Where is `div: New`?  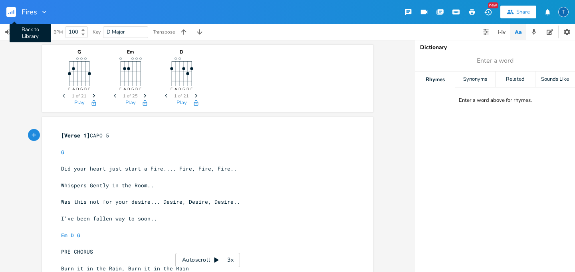
div: New is located at coordinates (493, 5).